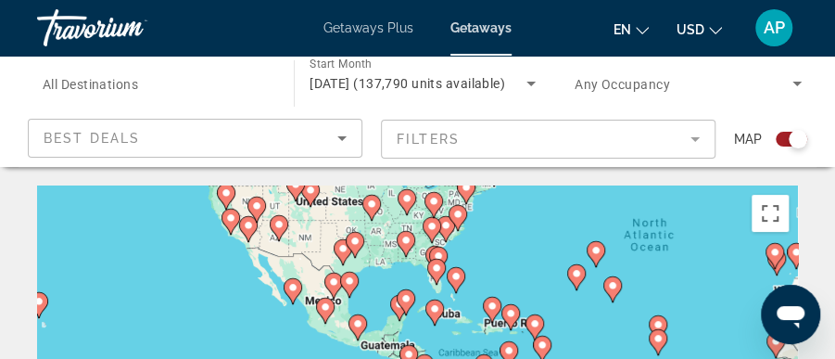 This screenshot has height=359, width=835. What do you see at coordinates (130, 28) in the screenshot?
I see `a: Travorium` at bounding box center [130, 28].